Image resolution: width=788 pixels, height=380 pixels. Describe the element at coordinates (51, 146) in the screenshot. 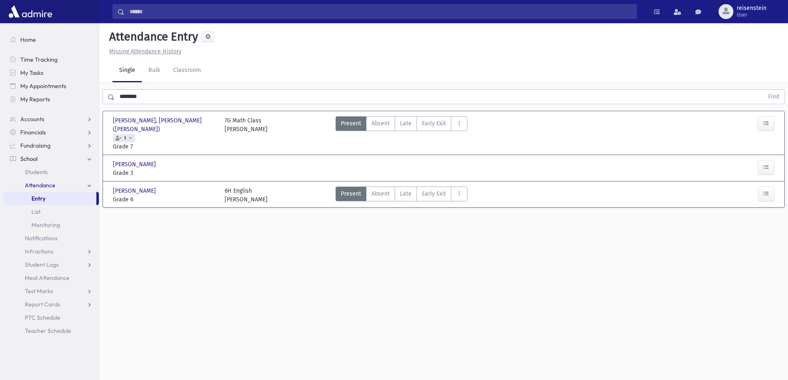

I see `a: Fundraising` at that location.